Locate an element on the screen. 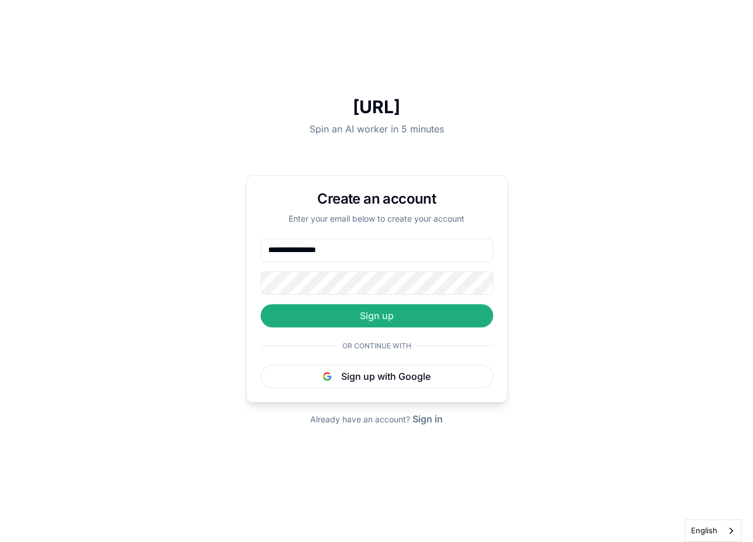 This screenshot has width=753, height=542. p: Enter your email below to create your account is located at coordinates (377, 219).